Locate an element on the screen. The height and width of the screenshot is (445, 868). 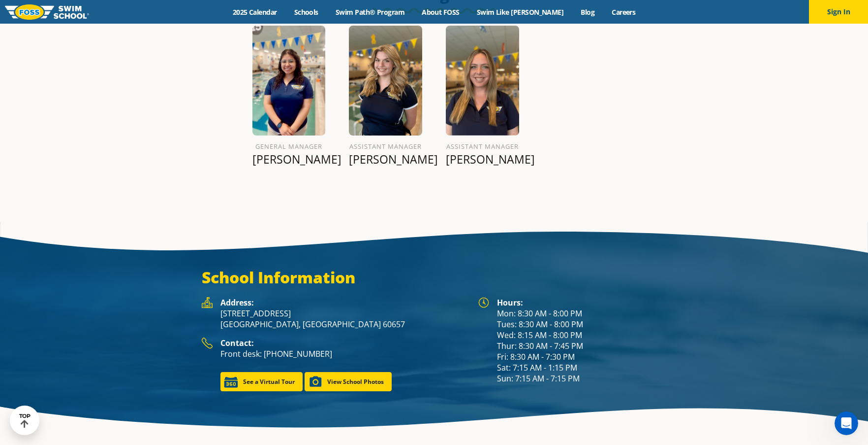
h3: School Information is located at coordinates (434, 277).